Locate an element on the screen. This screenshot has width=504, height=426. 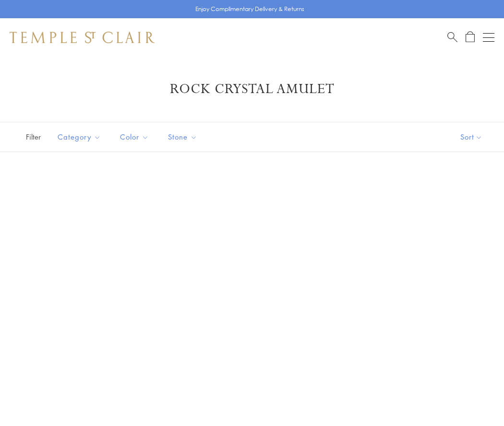
button: Open navigation is located at coordinates (488, 37).